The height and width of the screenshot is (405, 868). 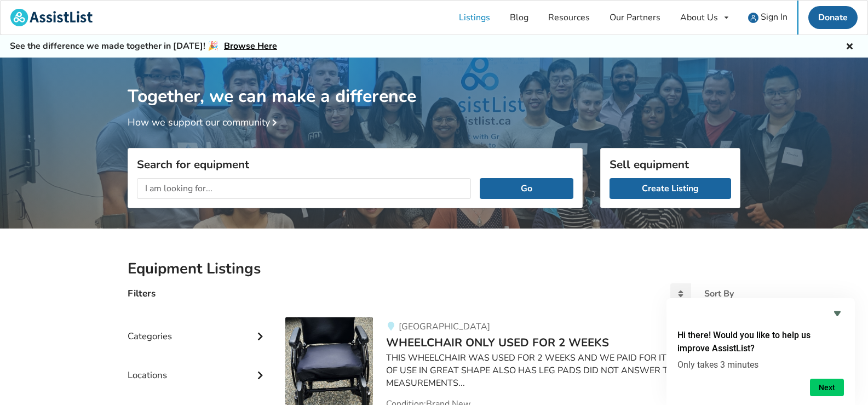 What do you see at coordinates (198, 327) in the screenshot?
I see `div: Categories` at bounding box center [198, 327].